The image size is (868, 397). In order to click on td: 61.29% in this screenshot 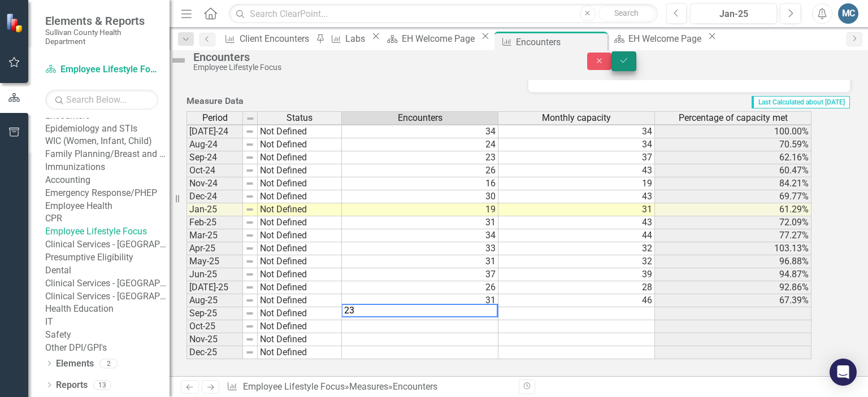, I will do `click(733, 210)`.